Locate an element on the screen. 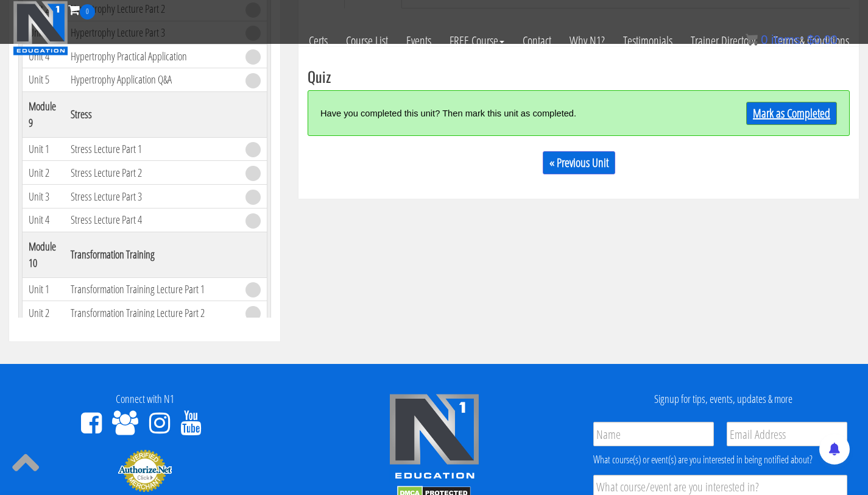  td: Transformation Training Lecture Part 2 is located at coordinates (152, 312).